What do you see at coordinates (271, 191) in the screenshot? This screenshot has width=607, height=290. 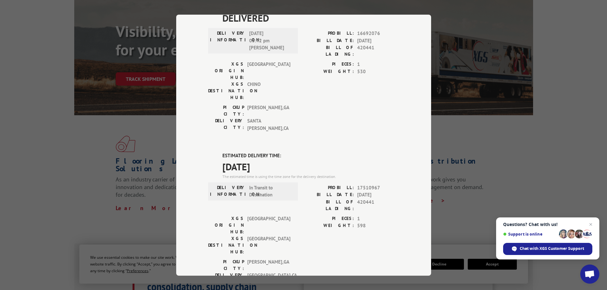 I see `span: In Transit to Destination` at bounding box center [271, 191].